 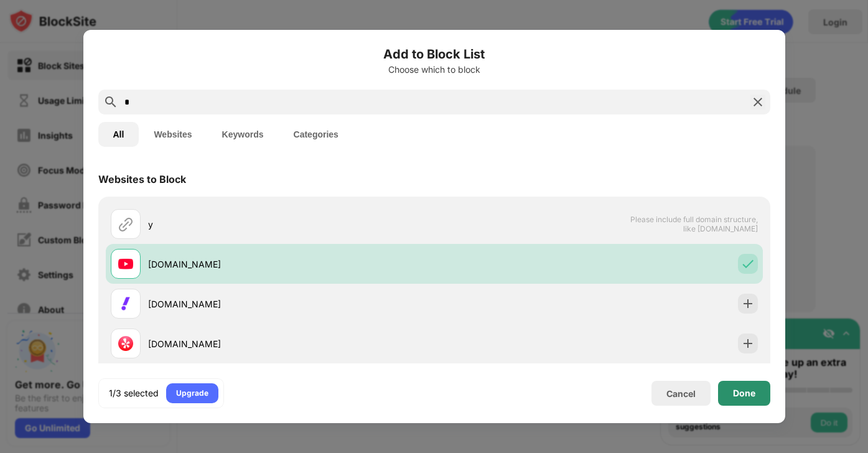 What do you see at coordinates (142, 180) in the screenshot?
I see `div: Websites to Block` at bounding box center [142, 180].